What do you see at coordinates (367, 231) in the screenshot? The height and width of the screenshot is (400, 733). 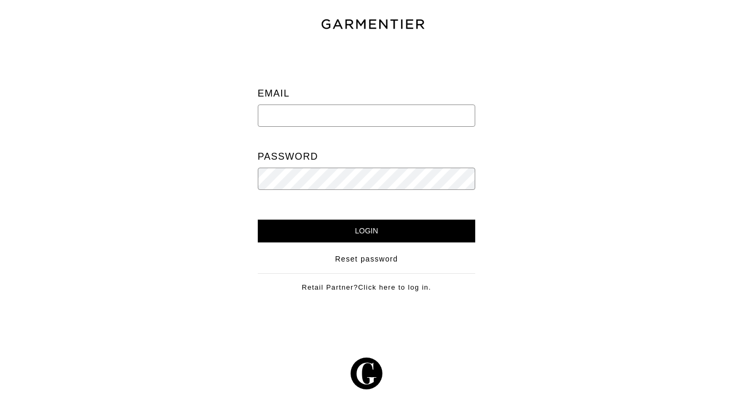 I see `input: Login` at bounding box center [367, 231].